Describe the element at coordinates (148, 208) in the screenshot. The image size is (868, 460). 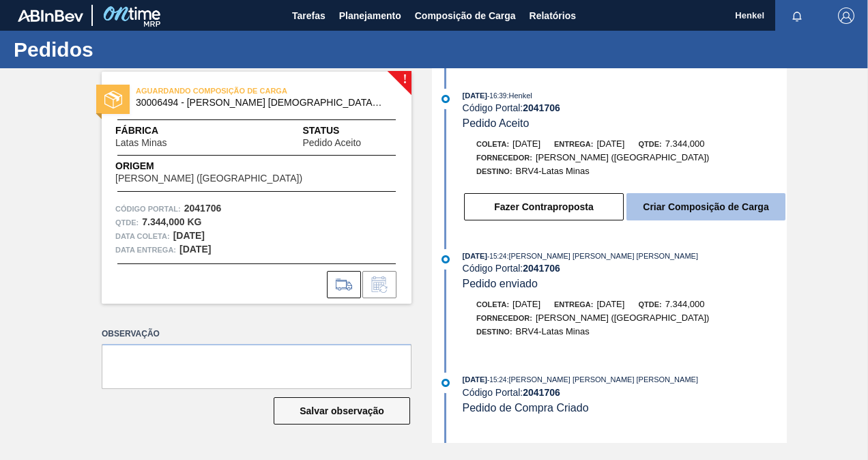
I see `span: Código Portal:` at that location.